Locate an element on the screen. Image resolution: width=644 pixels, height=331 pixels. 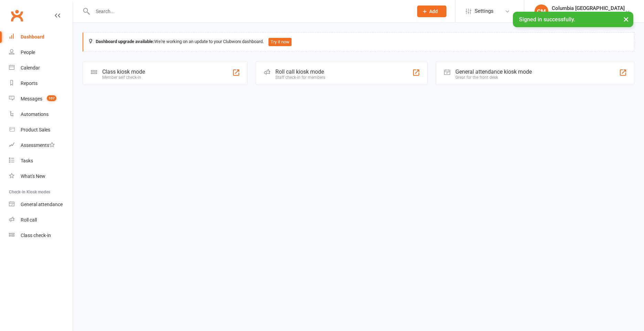
div: Great for the front desk is located at coordinates (494, 77).